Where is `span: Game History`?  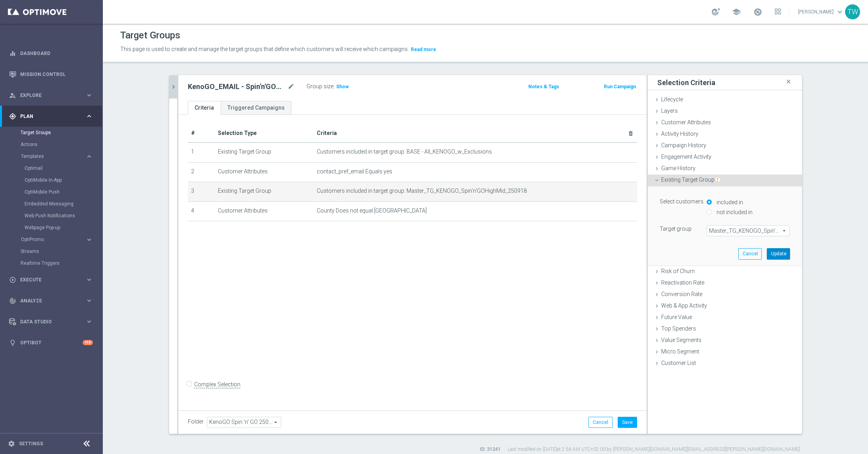 span: Game History is located at coordinates (678, 168).